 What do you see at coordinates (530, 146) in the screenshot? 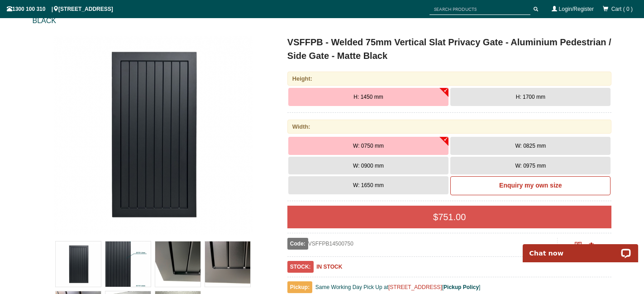
I see `span: W: 0825 mm` at bounding box center [530, 146].